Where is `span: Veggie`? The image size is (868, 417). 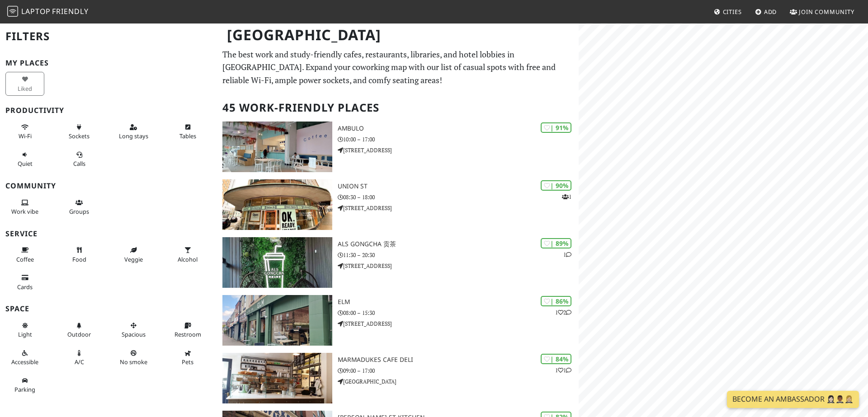
span: Veggie is located at coordinates (133, 259).